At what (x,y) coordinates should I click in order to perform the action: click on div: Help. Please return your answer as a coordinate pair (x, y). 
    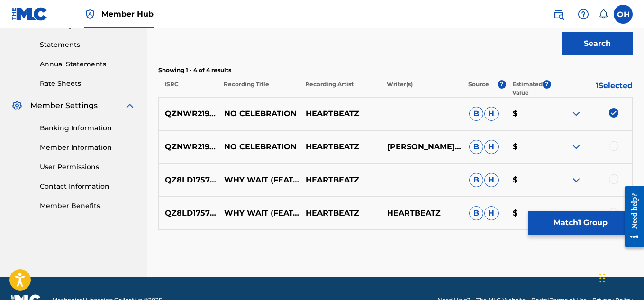
    Looking at the image, I should click on (583, 14).